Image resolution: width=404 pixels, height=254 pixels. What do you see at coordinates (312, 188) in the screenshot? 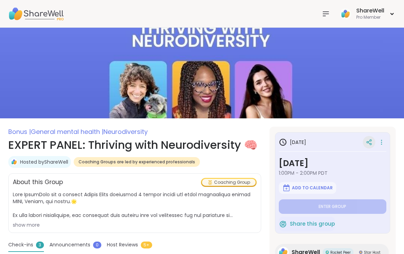
I see `span: Add to Calendar` at bounding box center [312, 188].